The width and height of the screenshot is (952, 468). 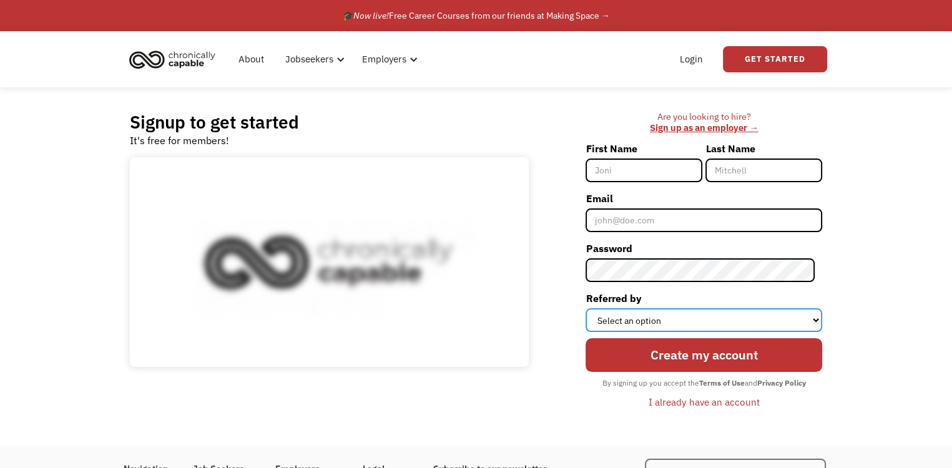 I want to click on div: Are you looking to hire? ‍, so click(x=704, y=122).